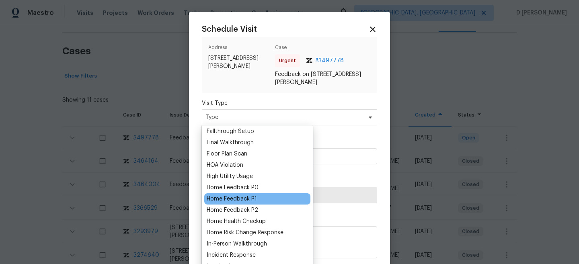 The height and width of the screenshot is (264, 579). What do you see at coordinates (309, 61) in the screenshot?
I see `img: Zendesk Logo Icon` at bounding box center [309, 61].